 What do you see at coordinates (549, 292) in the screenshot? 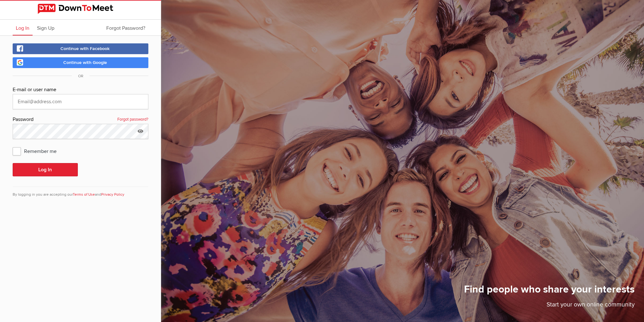
I see `h1: Find people who share your interests` at bounding box center [549, 292].